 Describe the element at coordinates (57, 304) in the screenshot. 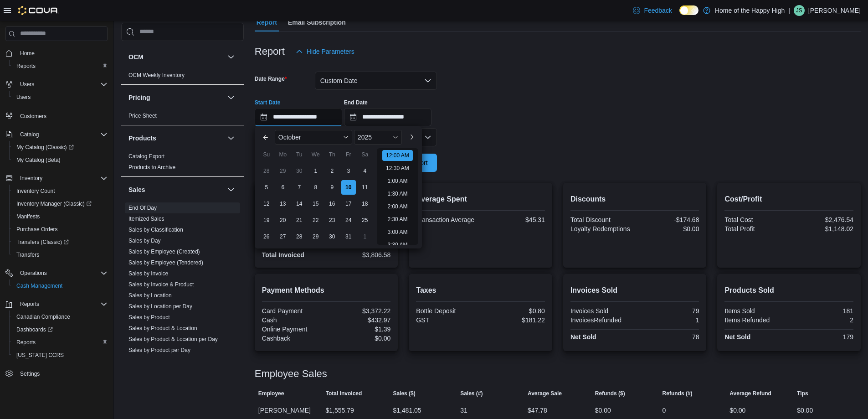

I see `button: Reports` at that location.